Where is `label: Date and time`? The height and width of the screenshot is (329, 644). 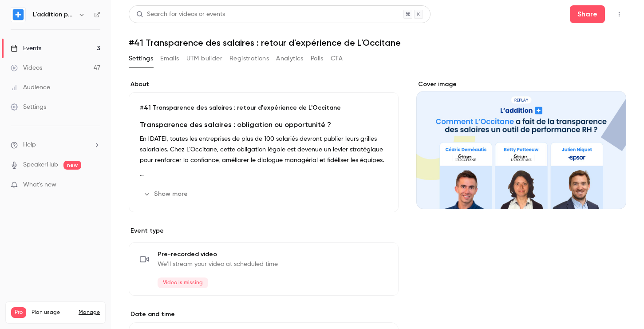 label: Date and time is located at coordinates (264, 314).